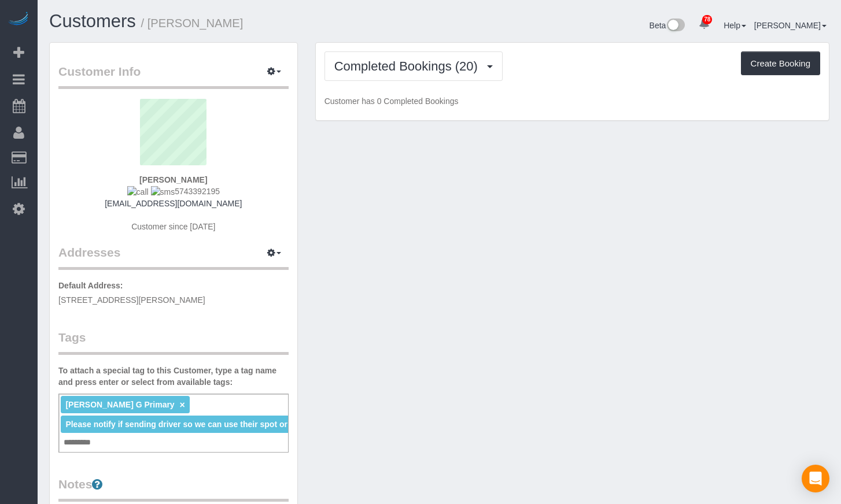 The width and height of the screenshot is (841, 504). Describe the element at coordinates (704, 24) in the screenshot. I see `a: 78` at that location.